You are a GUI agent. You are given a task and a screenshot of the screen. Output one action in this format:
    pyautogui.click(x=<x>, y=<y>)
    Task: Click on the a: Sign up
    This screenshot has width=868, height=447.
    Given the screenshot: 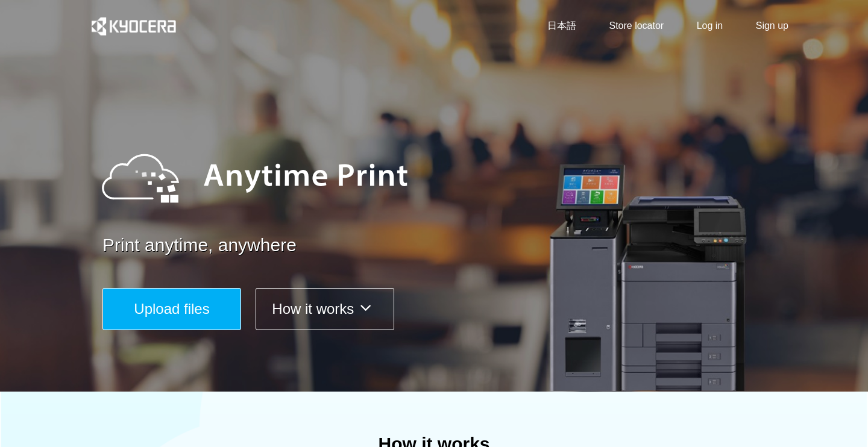 What is the action you would take?
    pyautogui.click(x=772, y=26)
    